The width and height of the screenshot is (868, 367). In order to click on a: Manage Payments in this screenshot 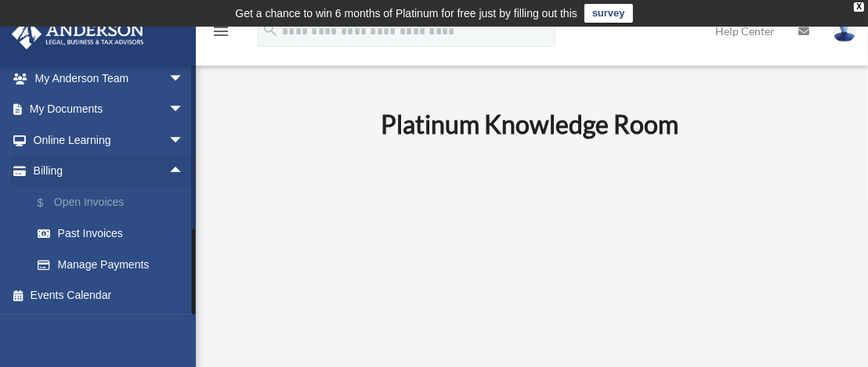, I will do `click(115, 264)`.